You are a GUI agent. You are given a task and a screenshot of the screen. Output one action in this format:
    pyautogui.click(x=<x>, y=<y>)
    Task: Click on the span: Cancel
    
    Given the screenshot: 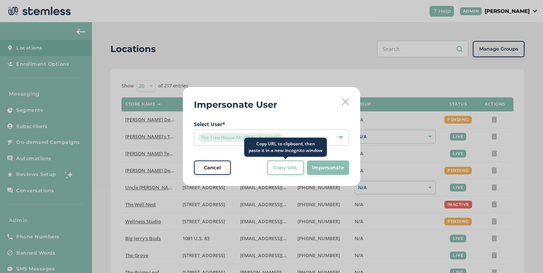 What is the action you would take?
    pyautogui.click(x=212, y=168)
    